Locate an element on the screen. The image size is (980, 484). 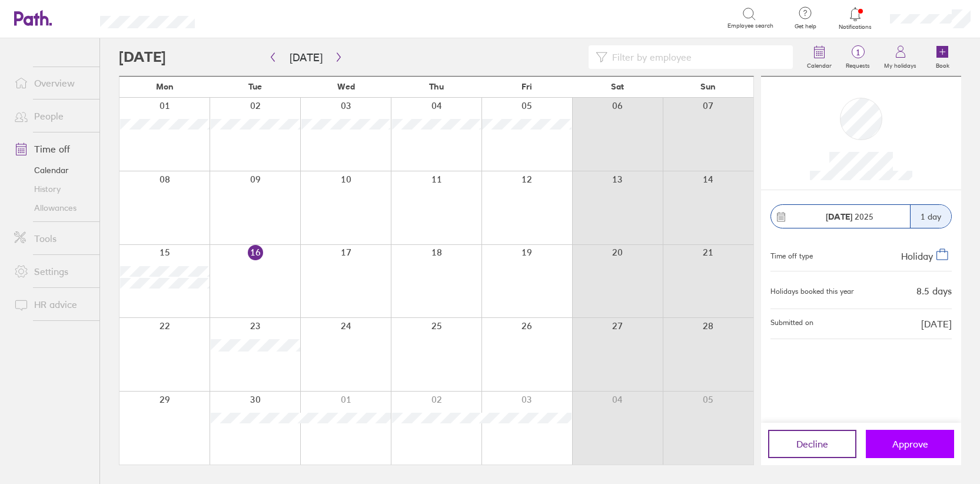
a: My holidays is located at coordinates (900, 57).